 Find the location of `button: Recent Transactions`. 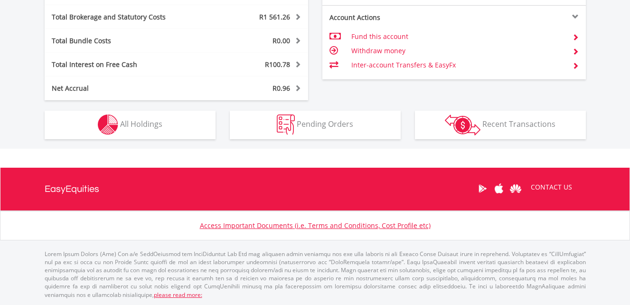

button: Recent Transactions is located at coordinates (500, 125).